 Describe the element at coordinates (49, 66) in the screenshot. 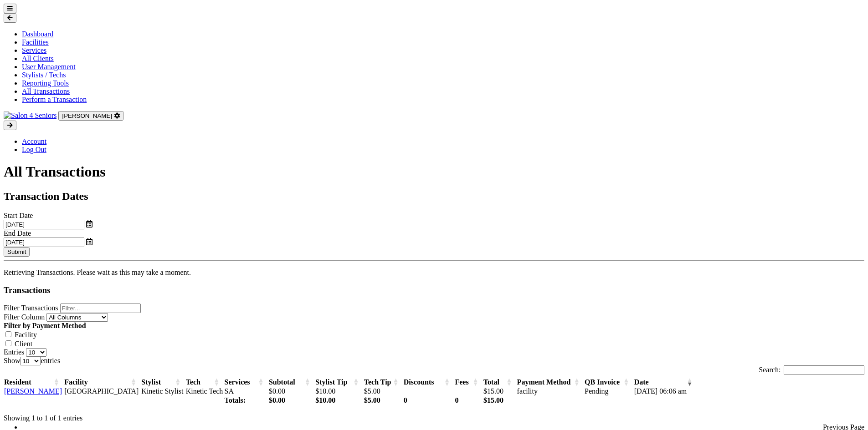

I see `a: User Management` at that location.